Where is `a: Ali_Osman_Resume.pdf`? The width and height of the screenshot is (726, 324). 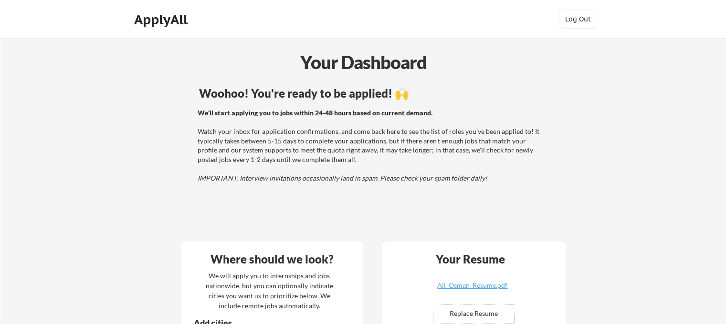
a: Ali_Osman_Resume.pdf is located at coordinates (472, 290).